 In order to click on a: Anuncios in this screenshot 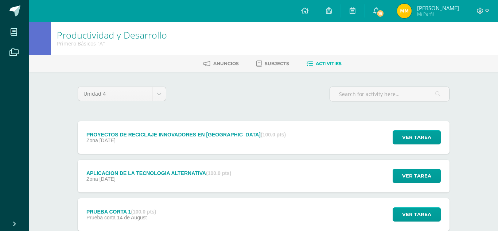, I will do `click(221, 64)`.